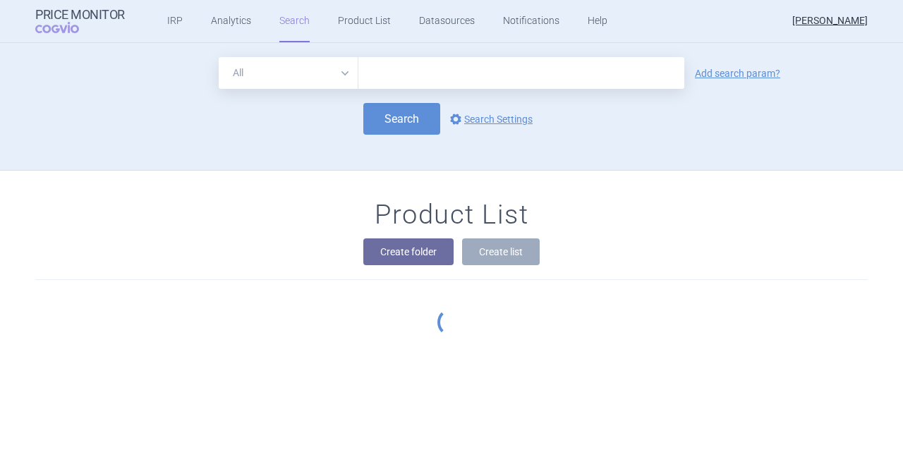 This screenshot has height=469, width=903. Describe the element at coordinates (501, 252) in the screenshot. I see `button: Create list` at that location.